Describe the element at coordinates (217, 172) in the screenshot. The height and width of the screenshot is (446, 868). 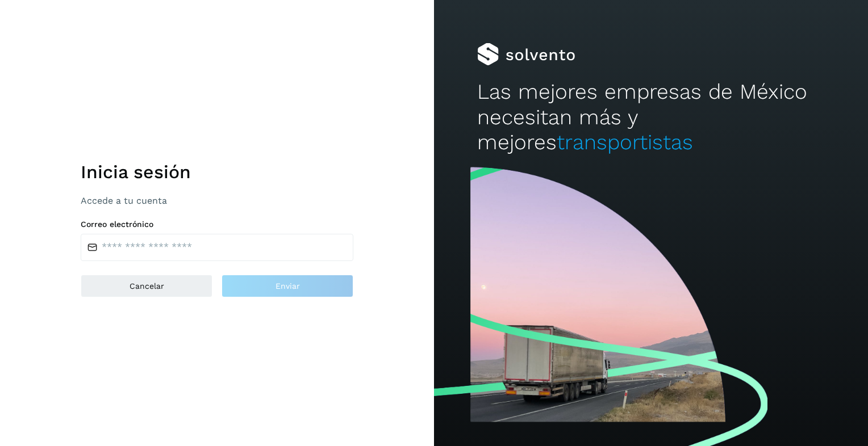
I see `h1: Inicia sesión` at that location.